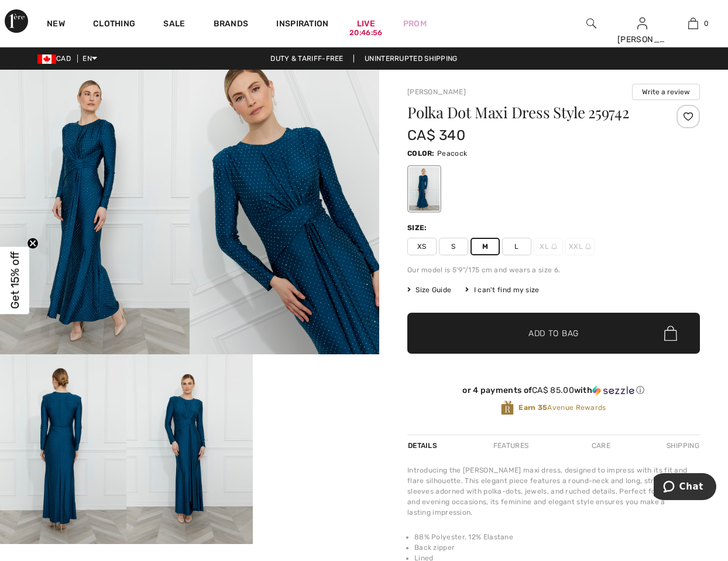 This screenshot has width=728, height=561. I want to click on button: Close teaser, so click(33, 244).